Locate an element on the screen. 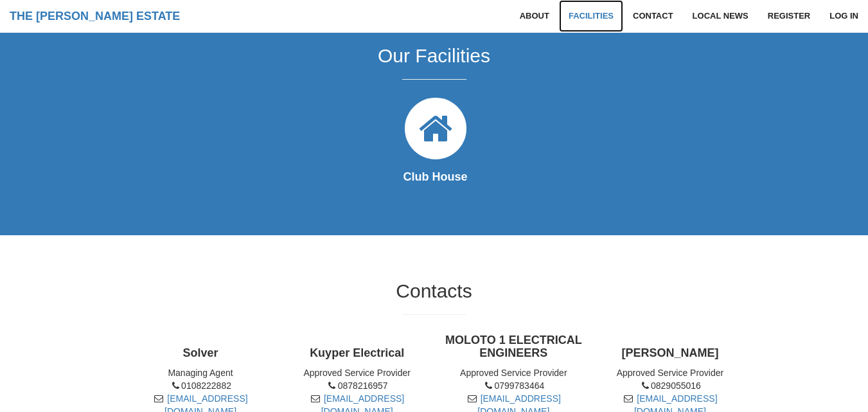 The width and height of the screenshot is (868, 412). h2: Contacts is located at coordinates (434, 291).